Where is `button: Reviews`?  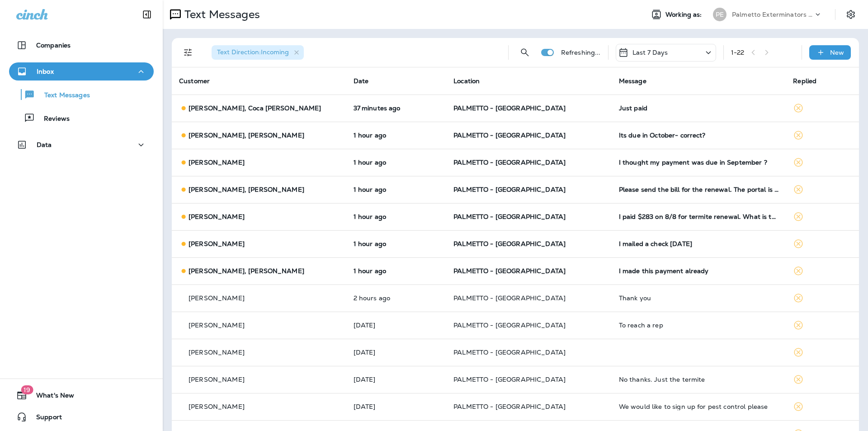
button: Reviews is located at coordinates (81, 118).